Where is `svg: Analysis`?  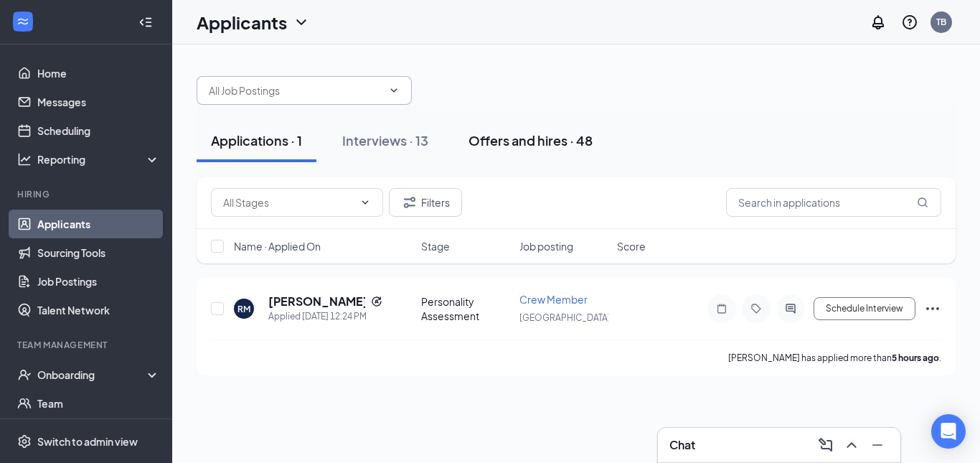
svg: Analysis is located at coordinates (24, 159).